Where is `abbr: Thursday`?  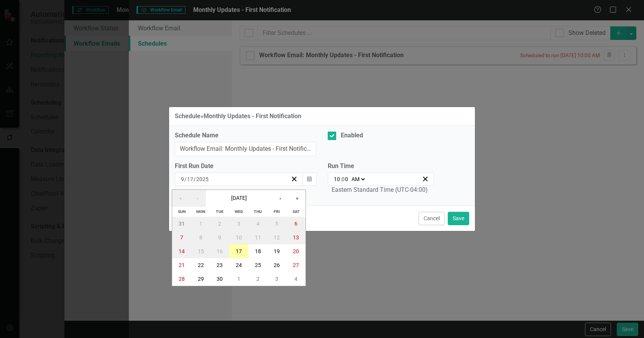
abbr: Thursday is located at coordinates (258, 212).